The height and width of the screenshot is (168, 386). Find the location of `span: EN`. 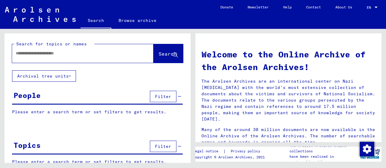

span: EN is located at coordinates (370, 8).